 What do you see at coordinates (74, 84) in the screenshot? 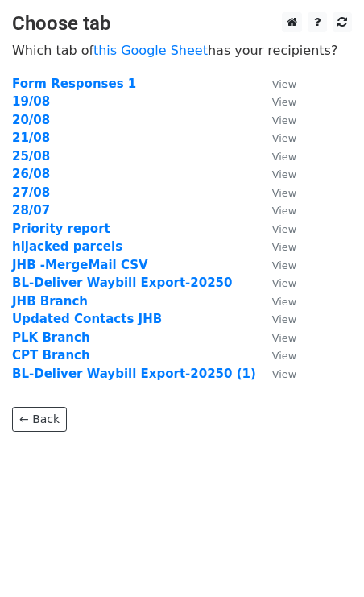
I see `strong: Form Responses 1` at bounding box center [74, 84].